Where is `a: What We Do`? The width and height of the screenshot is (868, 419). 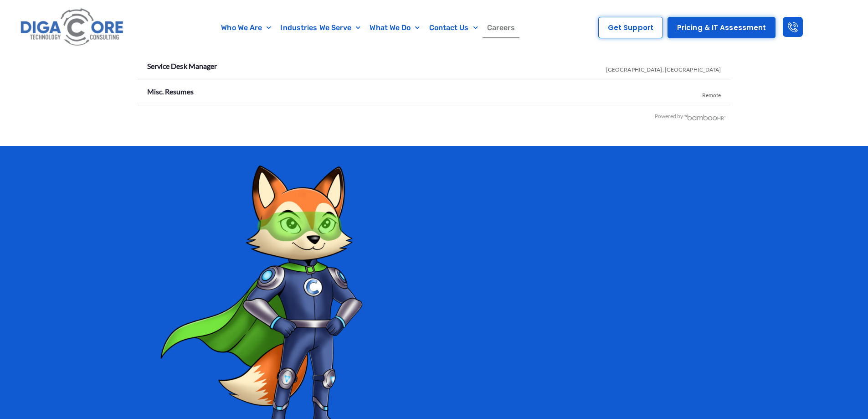 a: What We Do is located at coordinates (395, 28).